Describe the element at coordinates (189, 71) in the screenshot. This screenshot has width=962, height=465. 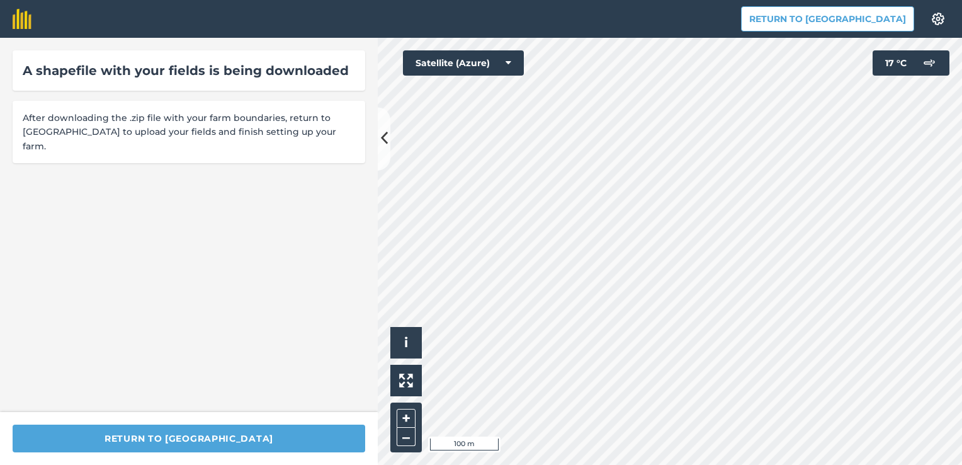
I see `div: A shapefile with your fields is being downloaded` at that location.